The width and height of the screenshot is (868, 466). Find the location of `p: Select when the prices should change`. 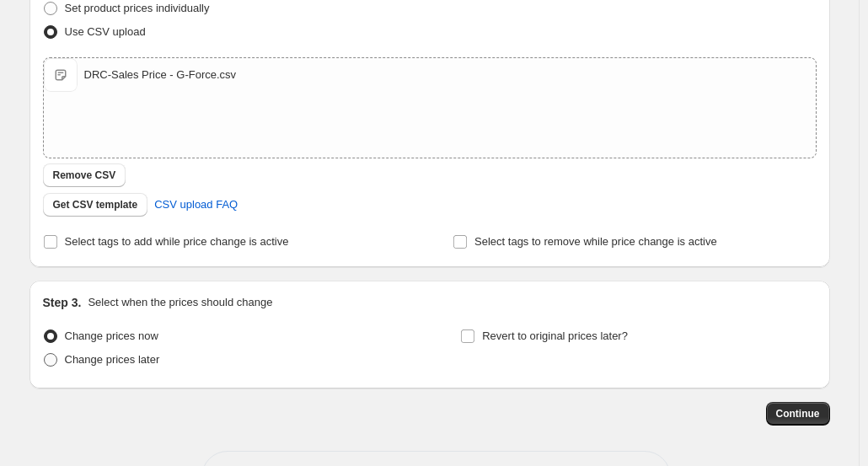

p: Select when the prices should change is located at coordinates (179, 303).